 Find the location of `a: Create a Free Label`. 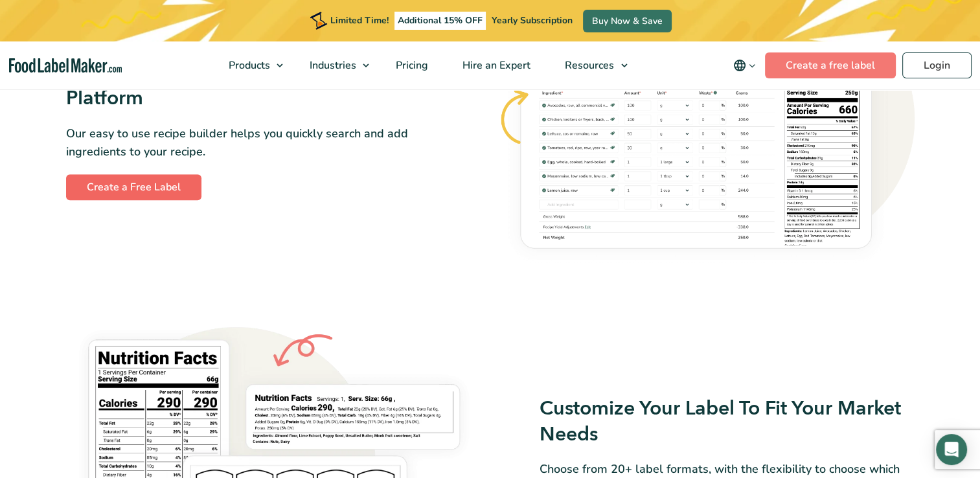

a: Create a Free Label is located at coordinates (134, 188).